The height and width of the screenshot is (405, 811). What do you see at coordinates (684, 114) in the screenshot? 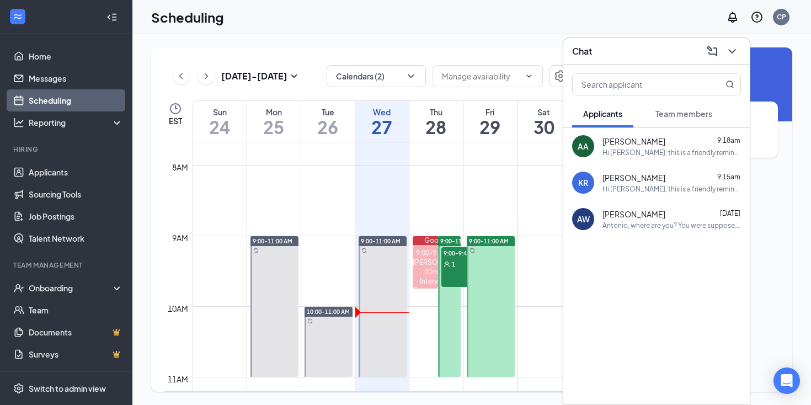
I see `span: Team members` at bounding box center [684, 114].